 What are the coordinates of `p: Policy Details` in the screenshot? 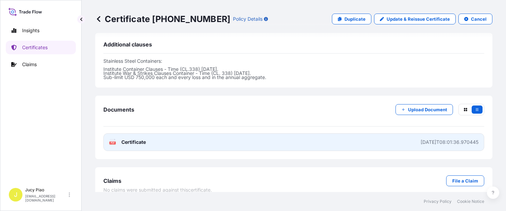 It's located at (247, 19).